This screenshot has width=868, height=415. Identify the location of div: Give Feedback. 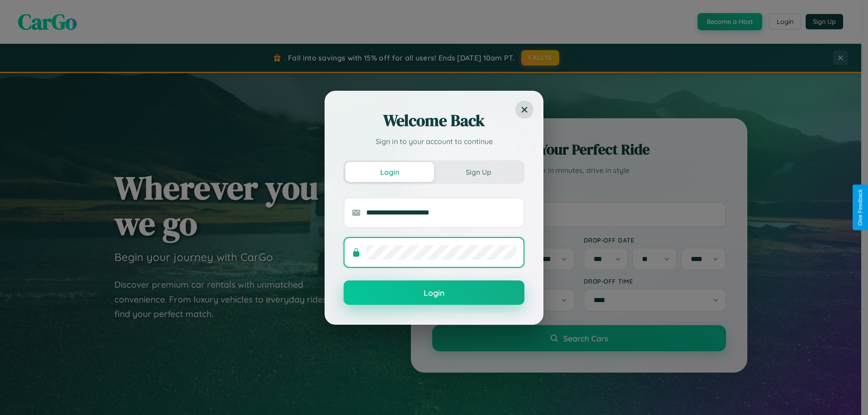
(860, 207).